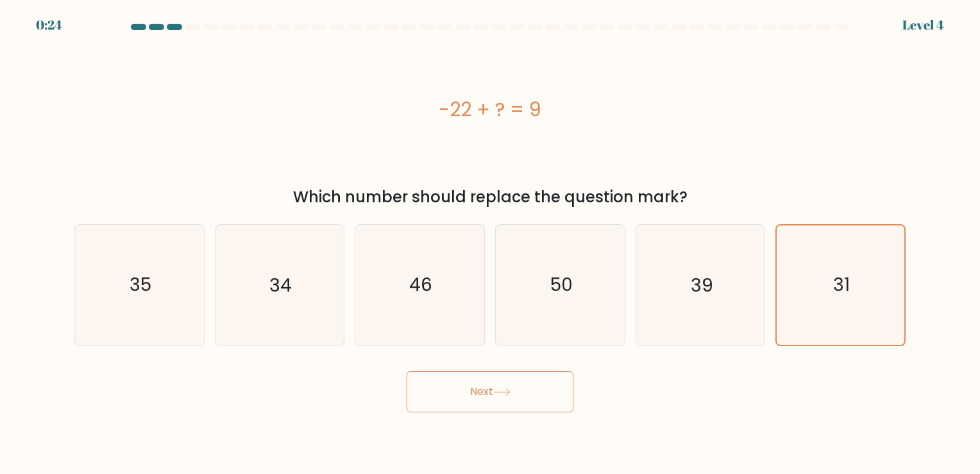  Describe the element at coordinates (841, 285) in the screenshot. I see `text: 31` at that location.